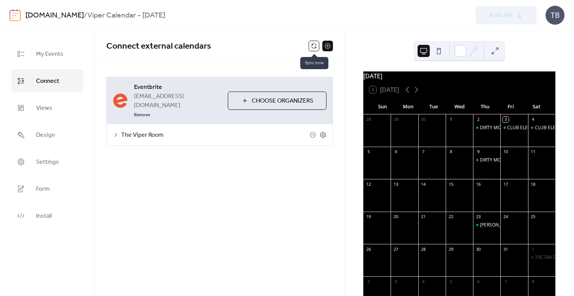 This screenshot has height=296, width=574. What do you see at coordinates (283, 101) in the screenshot?
I see `span: Choose Organizers` at bounding box center [283, 101].